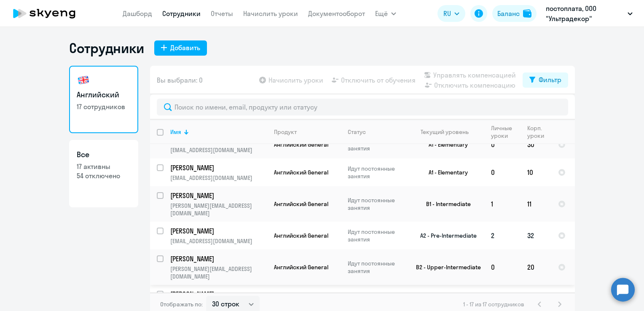 Image resolution: width=644 pixels, height=311 pixels. Describe the element at coordinates (271, 14) in the screenshot. I see `a: Начислить уроки` at that location.